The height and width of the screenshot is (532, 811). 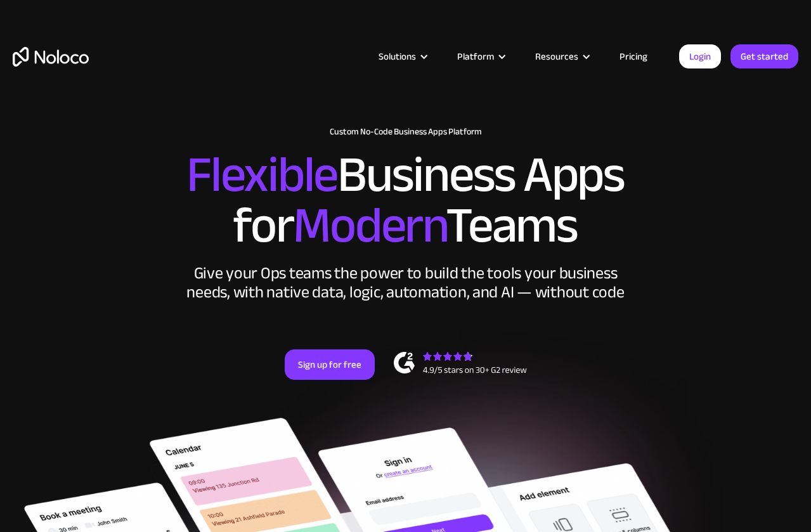 I want to click on a: Login, so click(x=700, y=56).